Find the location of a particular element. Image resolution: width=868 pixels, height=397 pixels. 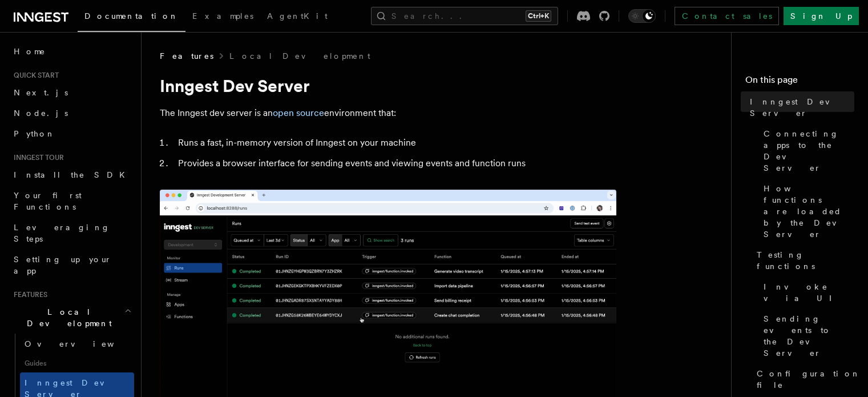

li: Provides a browser interface for sending events and viewing events and function runs is located at coordinates (396, 163).